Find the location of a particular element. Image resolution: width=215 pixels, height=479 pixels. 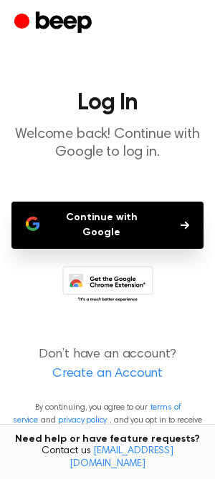

a: privacy policy is located at coordinates (82, 421).